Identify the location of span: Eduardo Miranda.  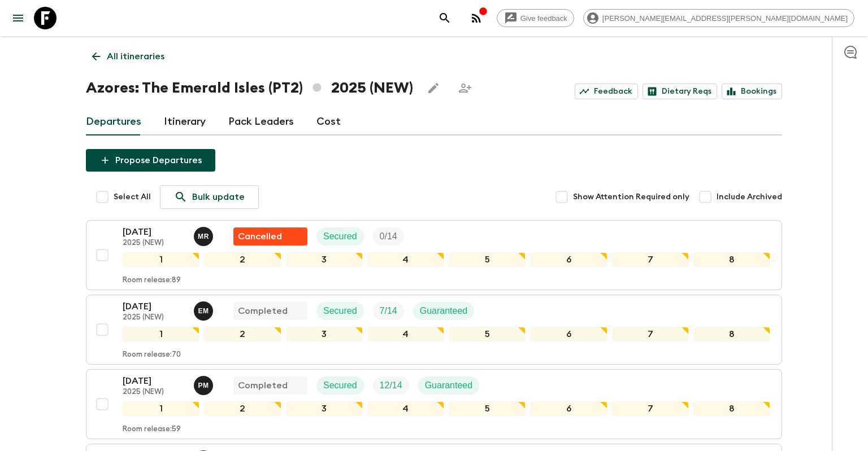
(205, 309).